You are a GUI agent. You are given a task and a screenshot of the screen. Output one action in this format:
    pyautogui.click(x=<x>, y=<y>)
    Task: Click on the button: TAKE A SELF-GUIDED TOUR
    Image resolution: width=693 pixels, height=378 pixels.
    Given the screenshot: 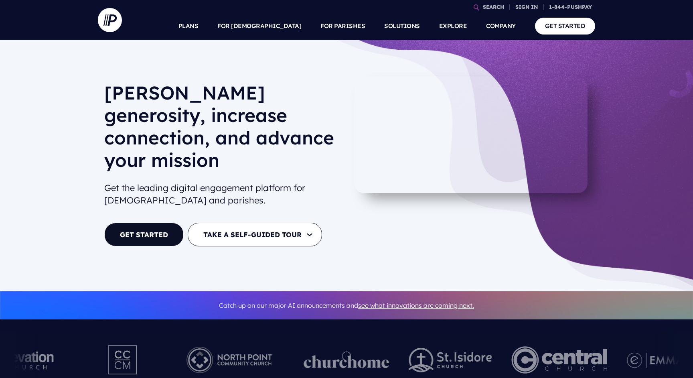 What is the action you would take?
    pyautogui.click(x=255, y=234)
    